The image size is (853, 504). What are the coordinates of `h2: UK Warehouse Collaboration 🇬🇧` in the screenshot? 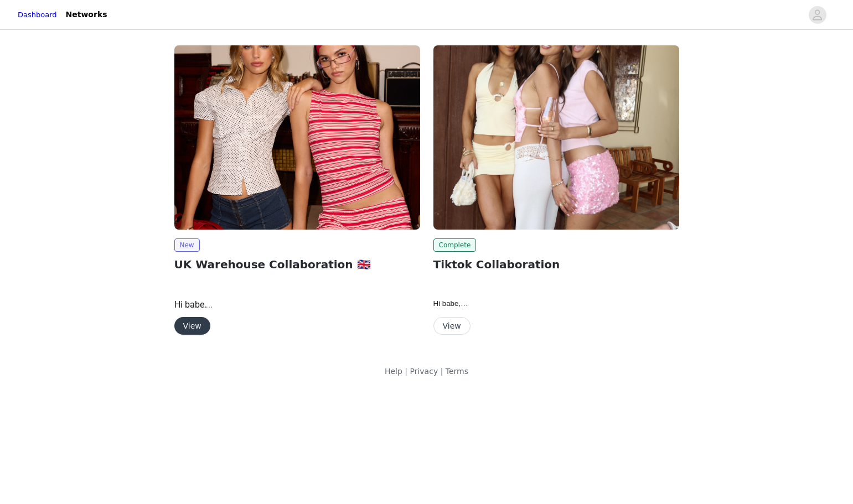 It's located at (297, 265).